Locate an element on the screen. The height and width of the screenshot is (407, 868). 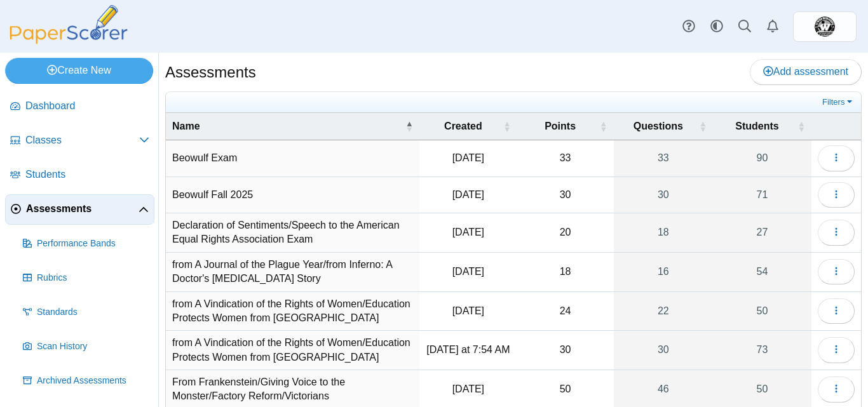
a: 73 is located at coordinates (762, 350).